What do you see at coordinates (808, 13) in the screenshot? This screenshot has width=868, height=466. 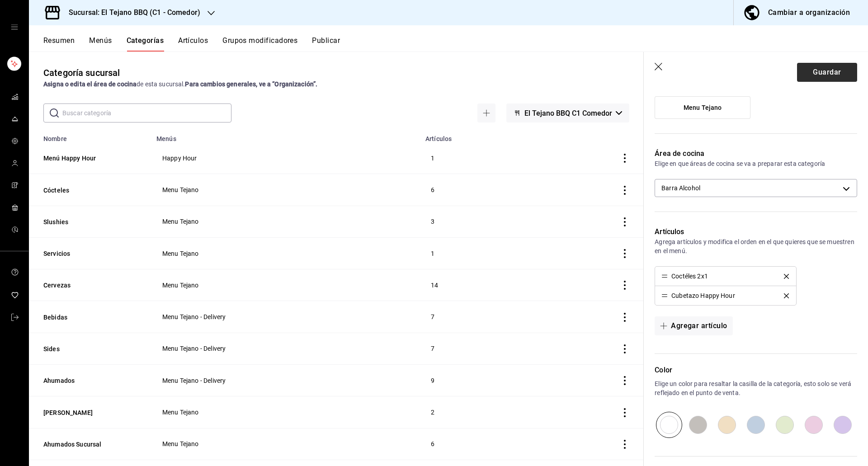 I see `div: Cambiar a organización` at bounding box center [808, 13].